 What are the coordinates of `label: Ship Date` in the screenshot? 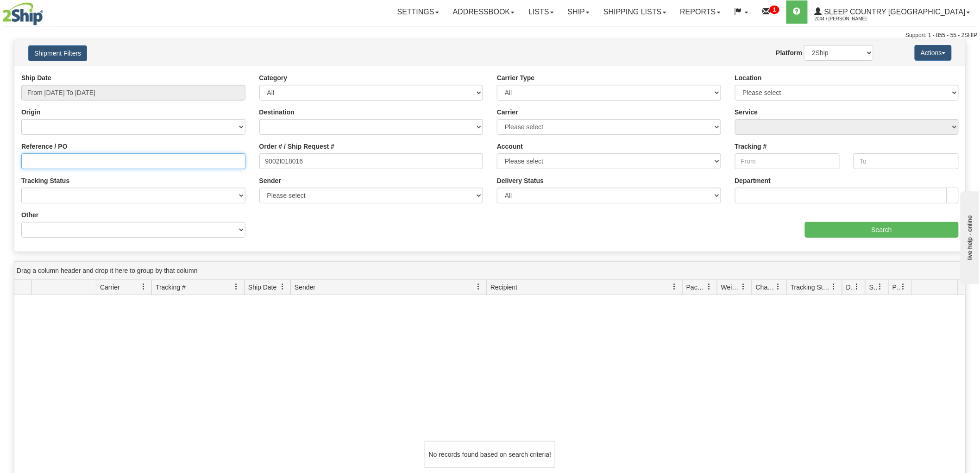 It's located at (37, 78).